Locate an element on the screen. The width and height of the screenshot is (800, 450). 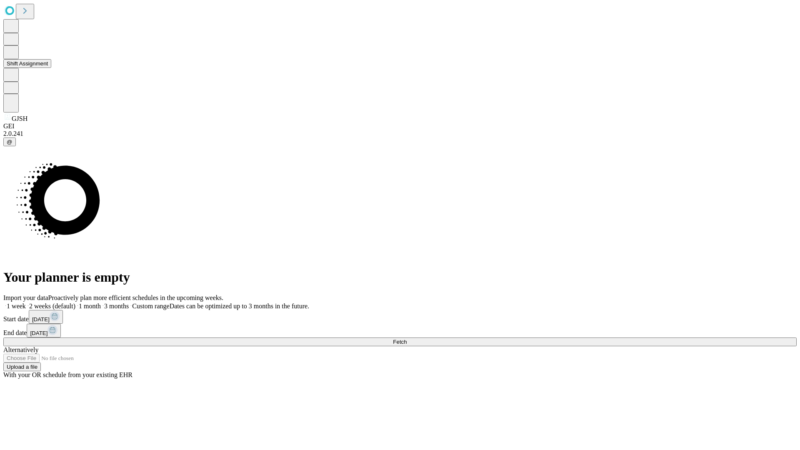
span: 1 month is located at coordinates (90, 306).